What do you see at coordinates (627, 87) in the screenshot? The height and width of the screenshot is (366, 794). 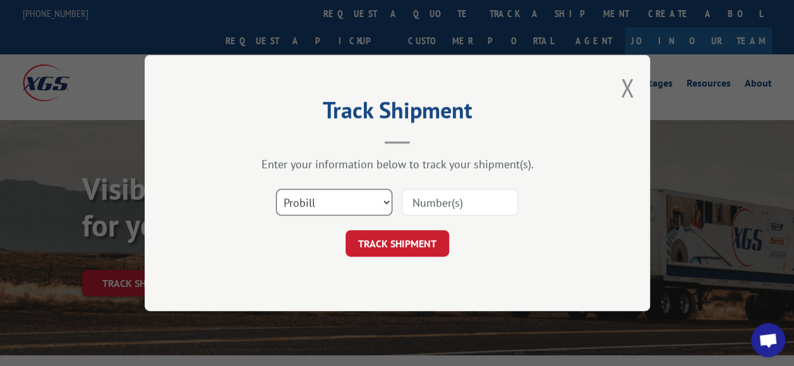 I see `button: Close modal` at bounding box center [627, 87].